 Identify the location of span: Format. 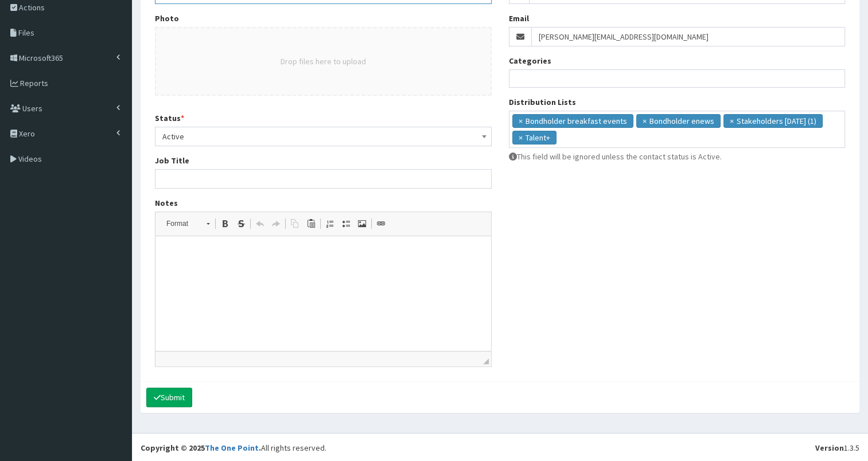
(181, 224).